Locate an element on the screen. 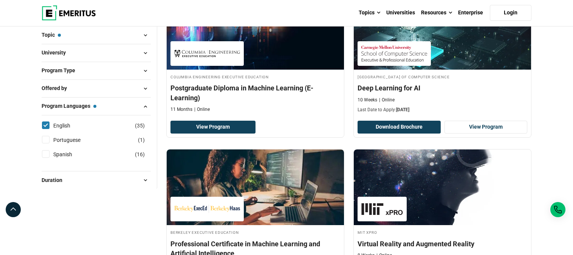 Image resolution: width=573 pixels, height=255 pixels. button: Program Languages is located at coordinates (96, 106).